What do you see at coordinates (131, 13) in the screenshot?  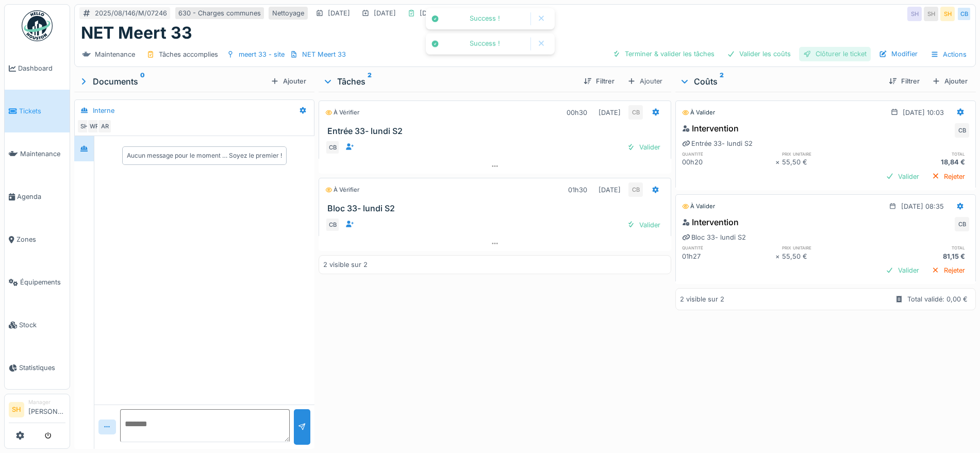 I see `div: 2025/08/146/M/07246` at bounding box center [131, 13].